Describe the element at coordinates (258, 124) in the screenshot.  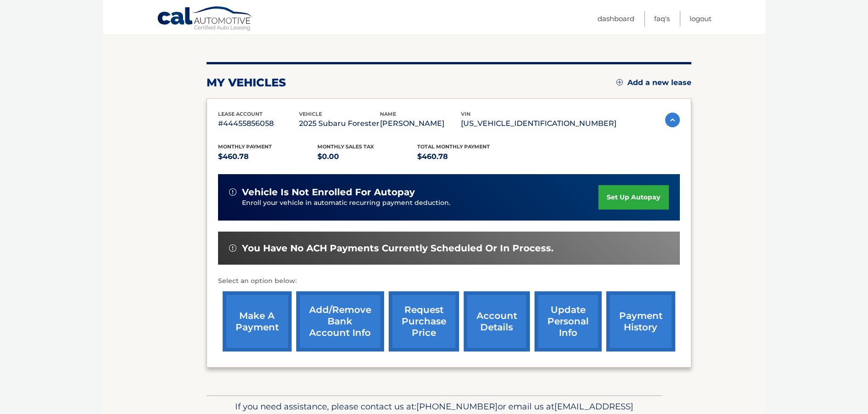
I see `p: #44455856058` at that location.